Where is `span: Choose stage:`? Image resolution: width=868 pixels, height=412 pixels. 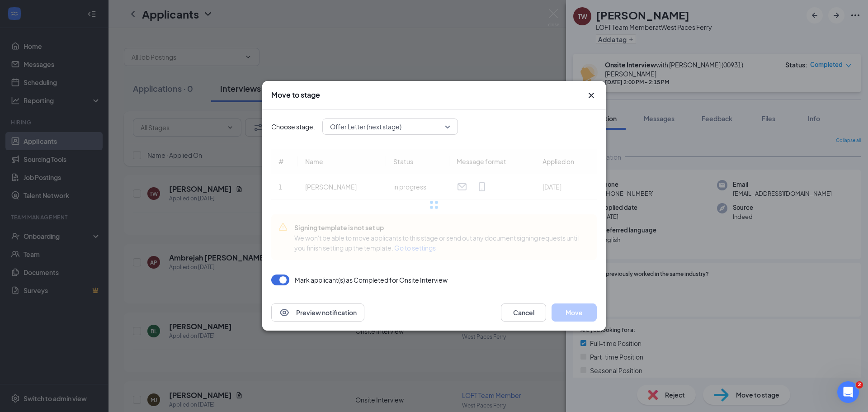 span: Choose stage: is located at coordinates (293, 126).